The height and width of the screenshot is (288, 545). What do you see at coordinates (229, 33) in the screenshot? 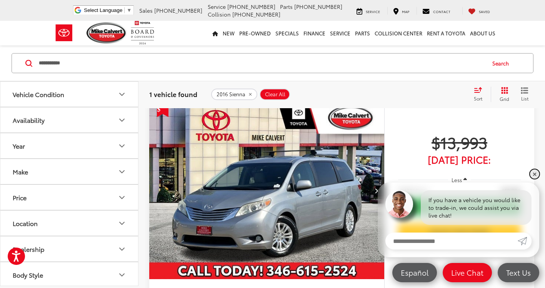
I see `a: New` at bounding box center [229, 33].